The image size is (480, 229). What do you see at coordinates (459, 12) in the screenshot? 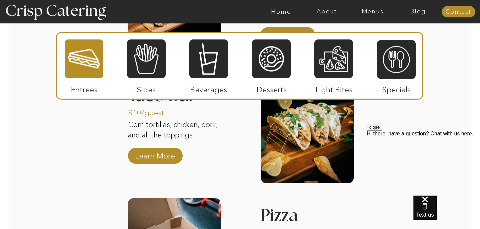
I see `nav: Contact` at bounding box center [459, 12].